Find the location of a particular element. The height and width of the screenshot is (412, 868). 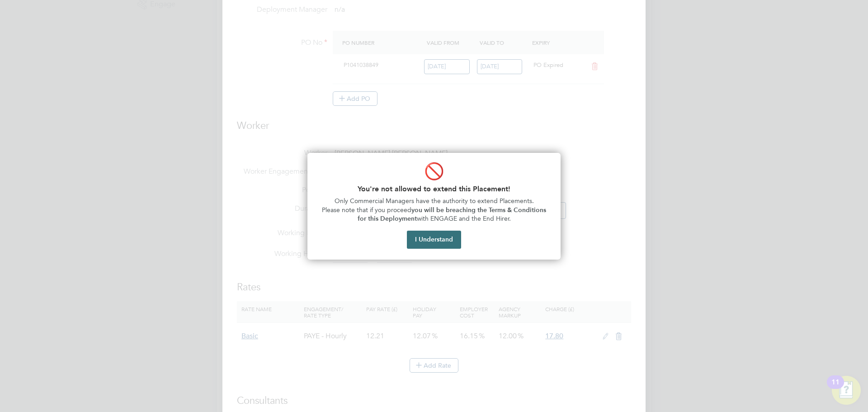

div: You're not allowed to extend this Placement! is located at coordinates (434, 206).